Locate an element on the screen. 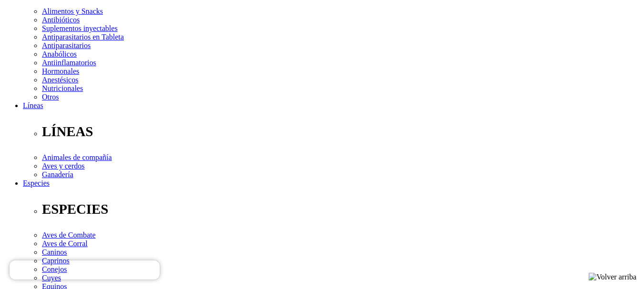 The image size is (644, 289). span: Anabólicos is located at coordinates (59, 53).